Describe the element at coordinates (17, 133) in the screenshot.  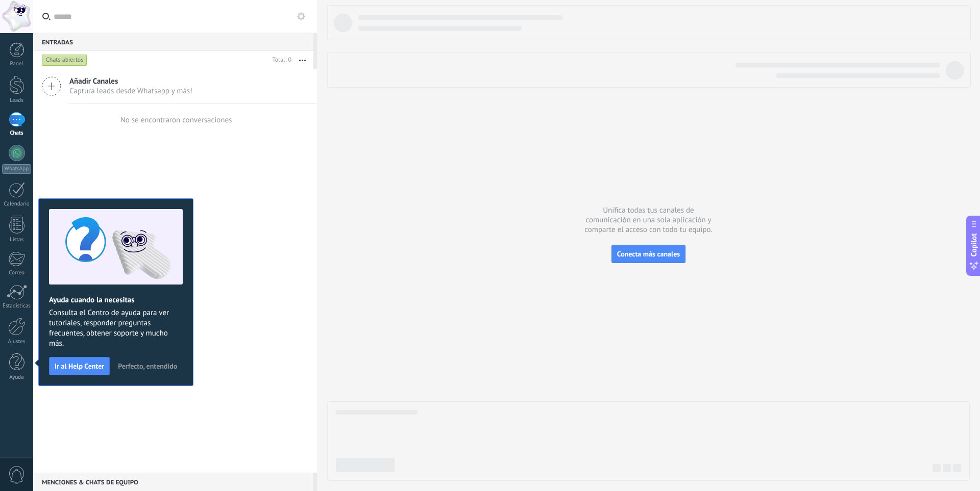
I see `div: Chats` at that location.